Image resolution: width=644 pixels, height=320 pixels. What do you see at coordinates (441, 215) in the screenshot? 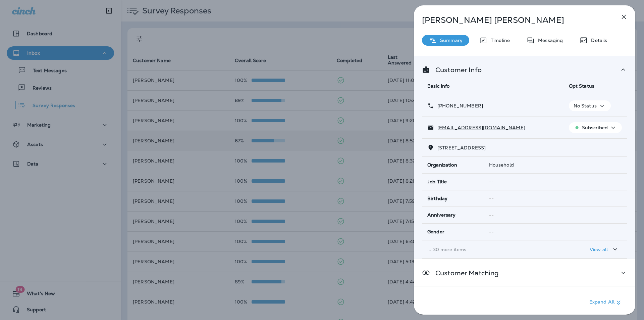
I see `span: Anniversary` at bounding box center [441, 215].